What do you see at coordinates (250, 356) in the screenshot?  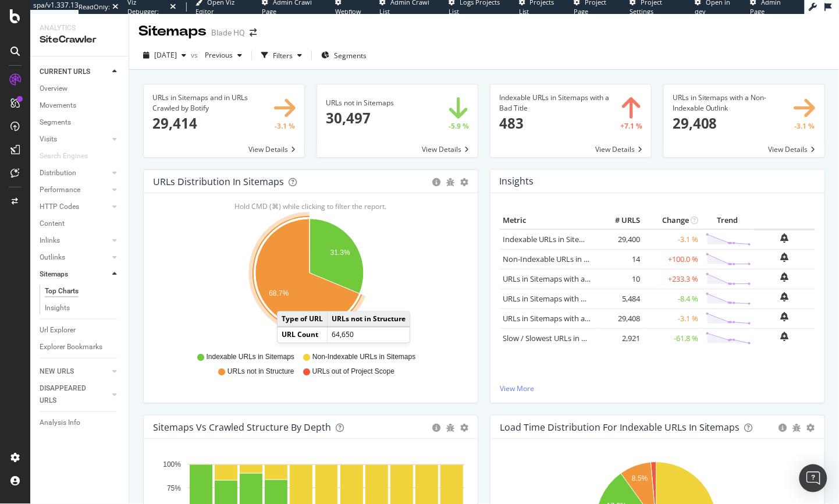 I see `span: Indexable URLs in Sitemaps` at bounding box center [250, 356].